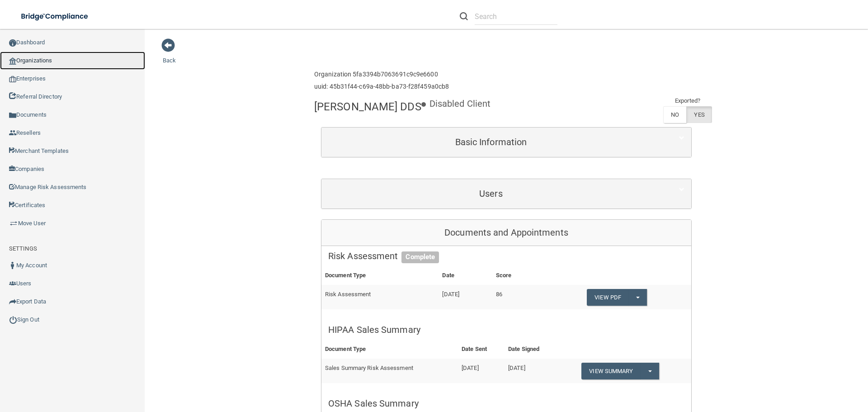  What do you see at coordinates (12, 115) in the screenshot?
I see `img: icon-documents.8dae5593.png` at bounding box center [12, 115].